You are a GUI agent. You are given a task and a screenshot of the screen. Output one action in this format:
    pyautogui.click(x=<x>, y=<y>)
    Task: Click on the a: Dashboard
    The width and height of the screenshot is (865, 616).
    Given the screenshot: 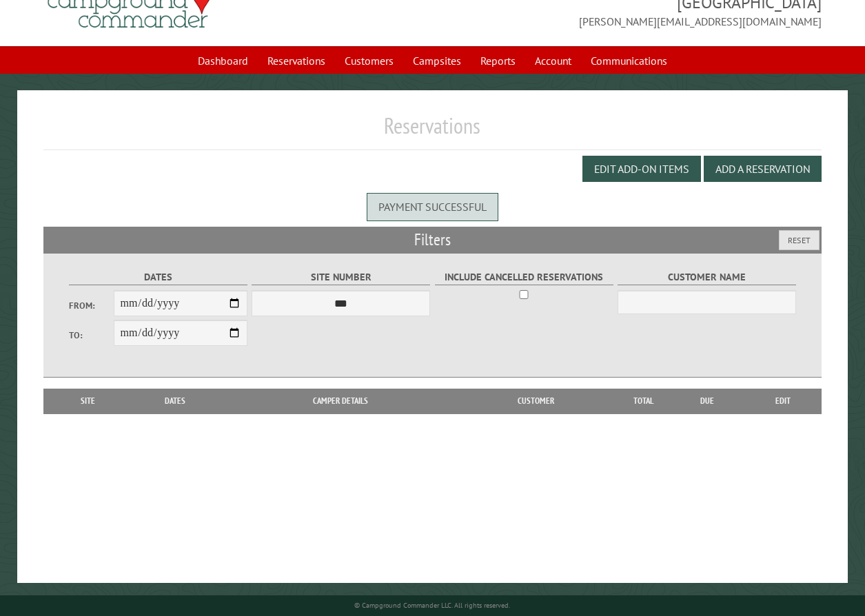 What is the action you would take?
    pyautogui.click(x=223, y=60)
    